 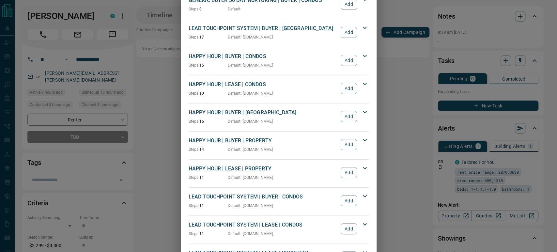 What do you see at coordinates (208, 37) in the screenshot?
I see `p: 17` at bounding box center [208, 37].